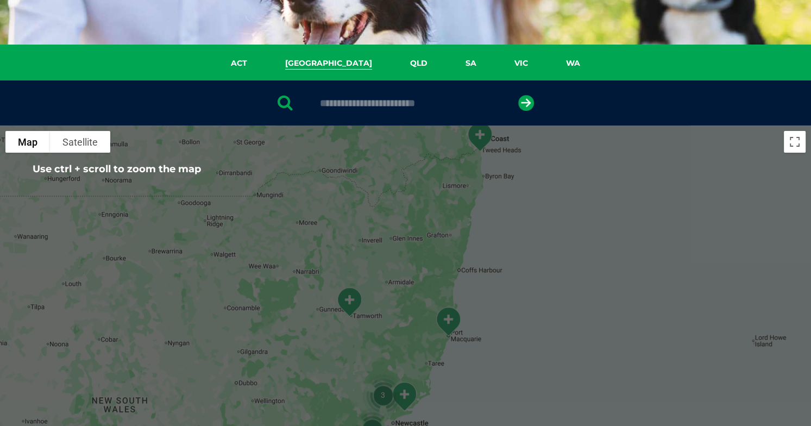 Image resolution: width=811 pixels, height=426 pixels. I want to click on a: ACT, so click(239, 63).